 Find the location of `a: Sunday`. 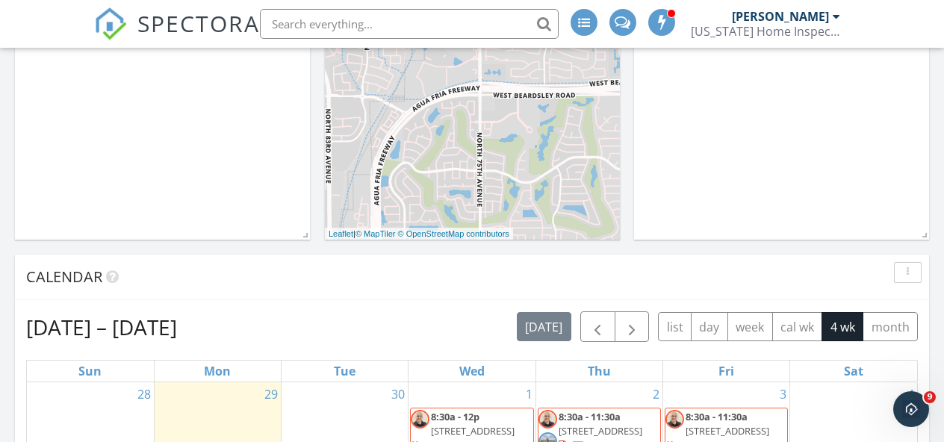

a: Sunday is located at coordinates (90, 371).